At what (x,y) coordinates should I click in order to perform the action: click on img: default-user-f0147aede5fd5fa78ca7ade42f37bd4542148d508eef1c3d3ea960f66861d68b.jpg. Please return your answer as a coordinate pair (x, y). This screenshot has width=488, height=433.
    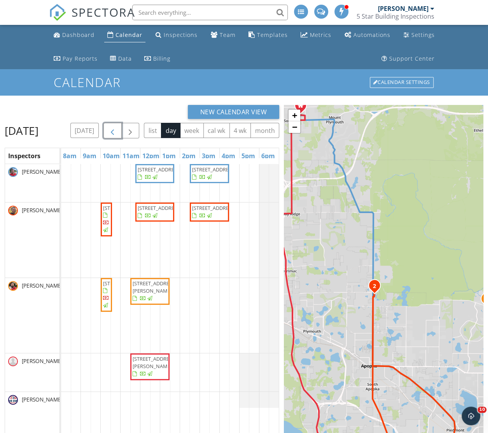
    Looking at the image, I should click on (13, 361).